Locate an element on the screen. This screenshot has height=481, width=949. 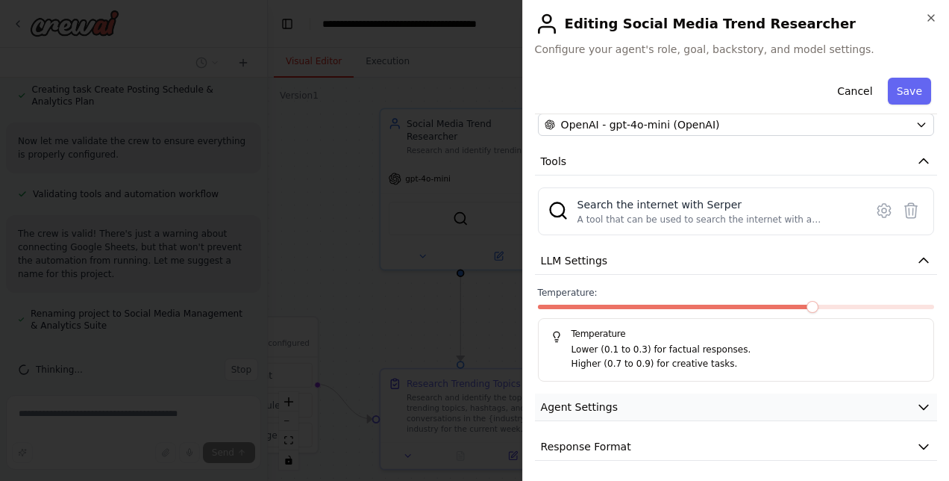
button: Agent Settings is located at coordinates (736, 407).